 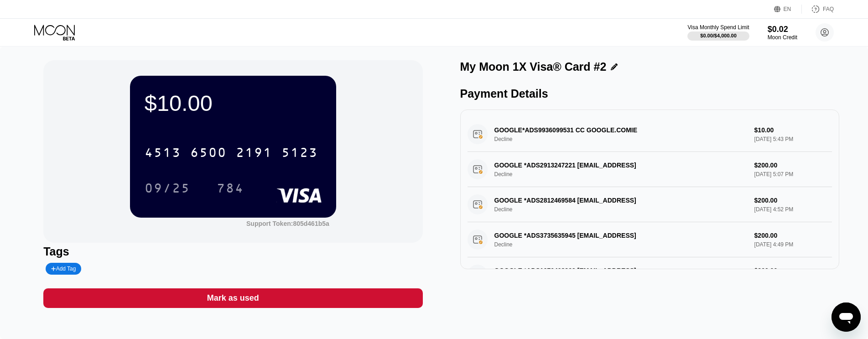 What do you see at coordinates (534, 66) in the screenshot?
I see `div: My Moon 1X Visa® Card #2` at bounding box center [534, 66].